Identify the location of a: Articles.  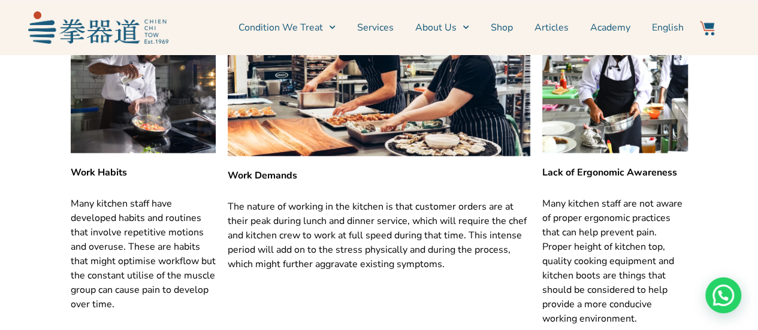
(551, 28).